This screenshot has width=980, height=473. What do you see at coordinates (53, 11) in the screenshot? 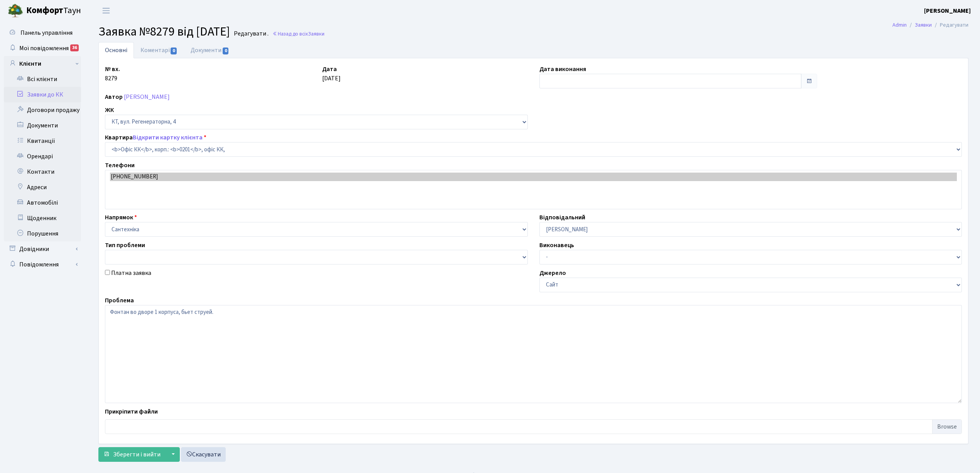
I see `span: Таун` at bounding box center [53, 11].